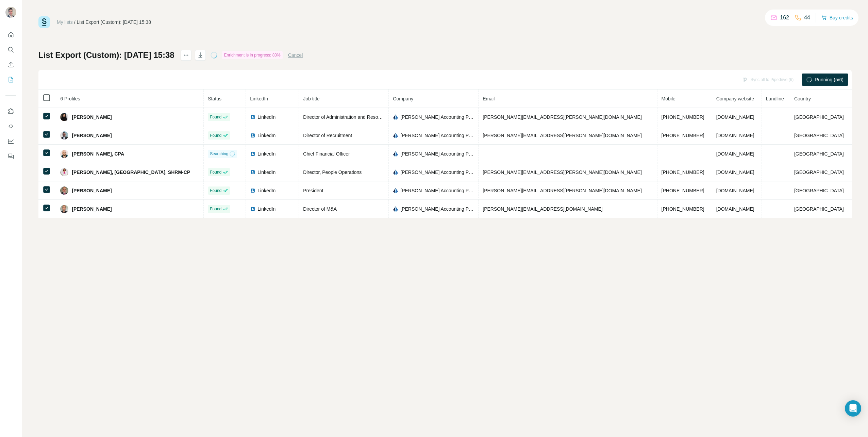 The height and width of the screenshot is (437, 868). What do you see at coordinates (403, 99) in the screenshot?
I see `span: Company` at bounding box center [403, 99].